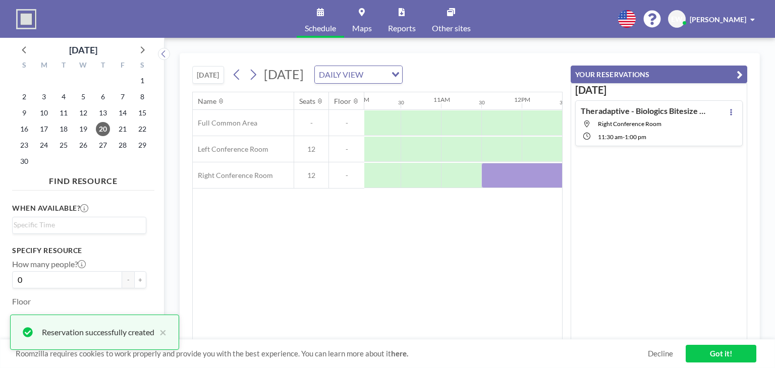 Image resolution: width=775 pixels, height=368 pixels. What do you see at coordinates (123, 145) in the screenshot?
I see `span: Friday, November 28, 2025` at bounding box center [123, 145].